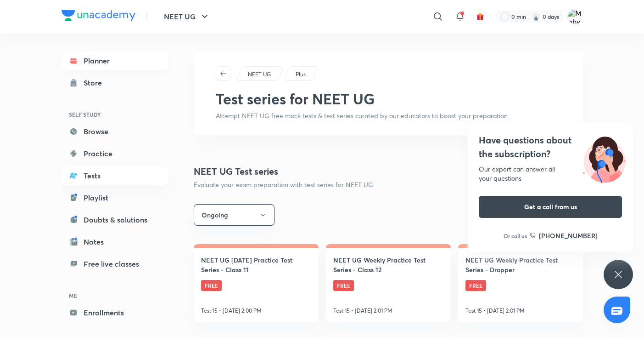 Image resolution: width=644 pixels, height=337 pixels. What do you see at coordinates (115, 60) in the screenshot?
I see `a: Planner` at bounding box center [115, 60].